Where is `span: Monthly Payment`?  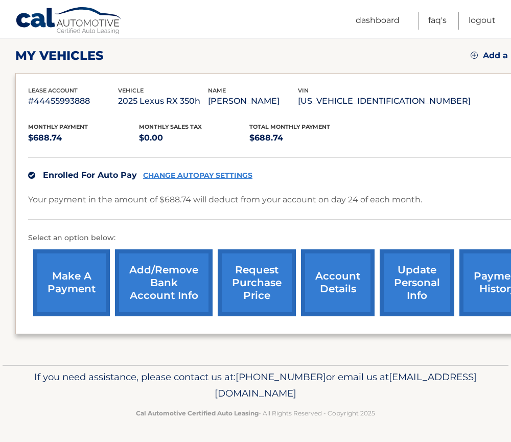
span: Monthly Payment is located at coordinates (58, 127).